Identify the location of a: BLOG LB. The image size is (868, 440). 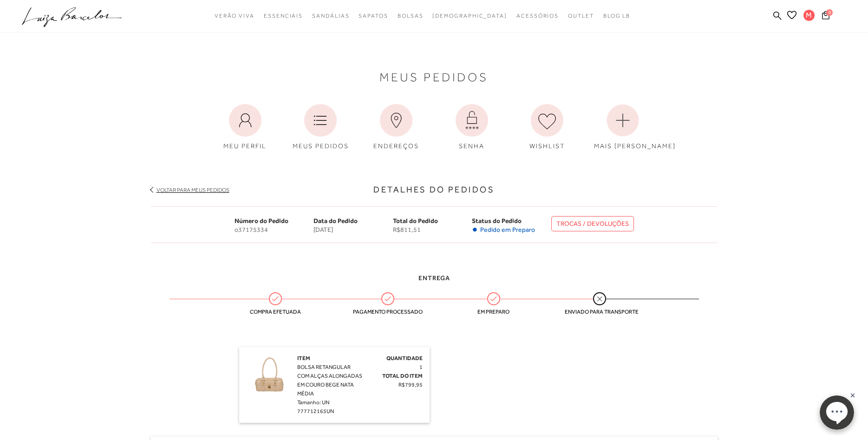
(617, 16).